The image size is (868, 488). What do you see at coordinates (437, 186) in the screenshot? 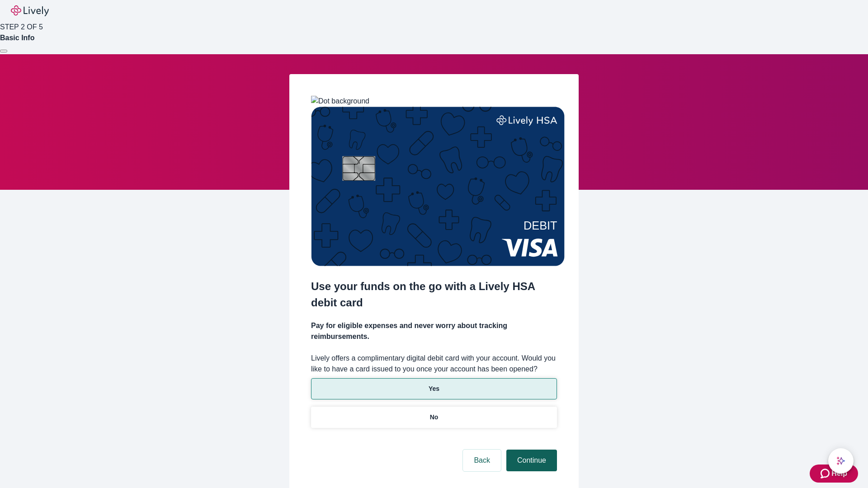
I see `img: Debit card` at bounding box center [437, 186].